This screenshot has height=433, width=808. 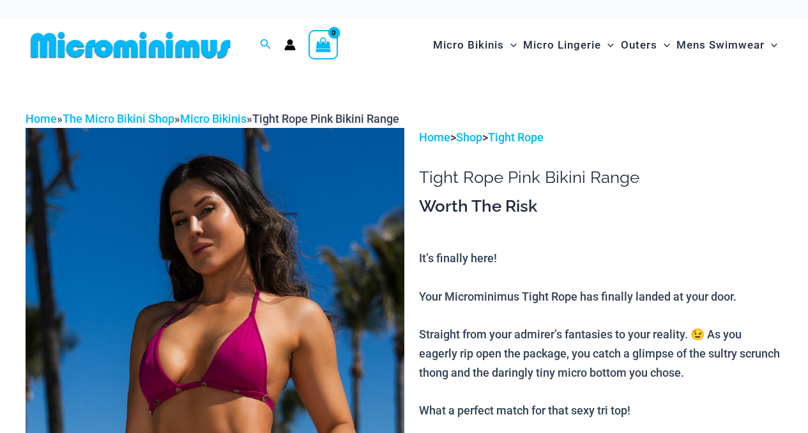 I want to click on h3: Worth The Risk, so click(x=601, y=206).